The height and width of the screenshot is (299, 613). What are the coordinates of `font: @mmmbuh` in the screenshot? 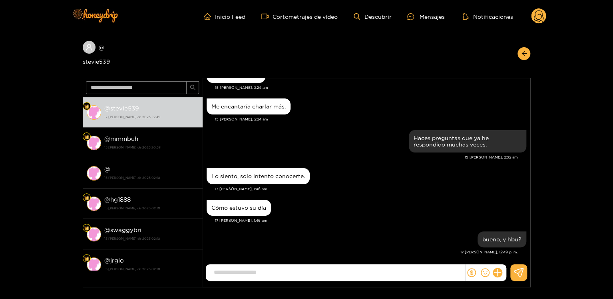 It's located at (121, 138).